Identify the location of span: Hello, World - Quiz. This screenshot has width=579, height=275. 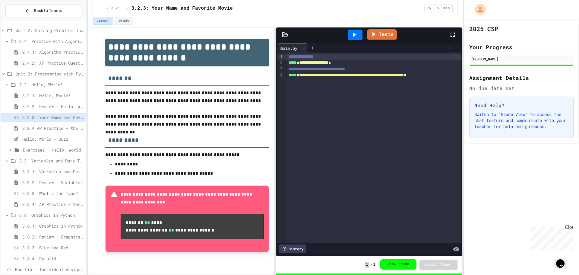
(53, 139).